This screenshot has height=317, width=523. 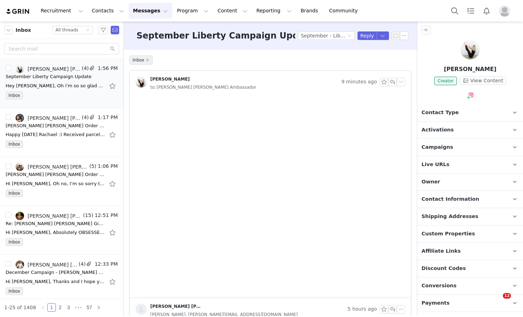 What do you see at coordinates (62, 11) in the screenshot?
I see `button: Recruitment` at bounding box center [62, 11].